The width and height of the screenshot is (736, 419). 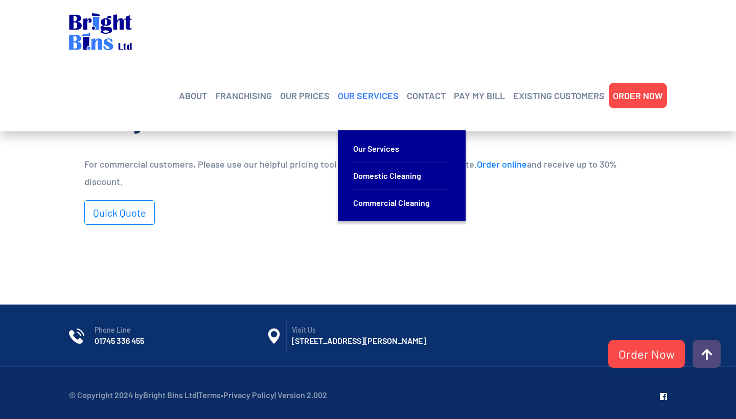 What do you see at coordinates (120, 213) in the screenshot?
I see `a: Quick Quote` at bounding box center [120, 213].